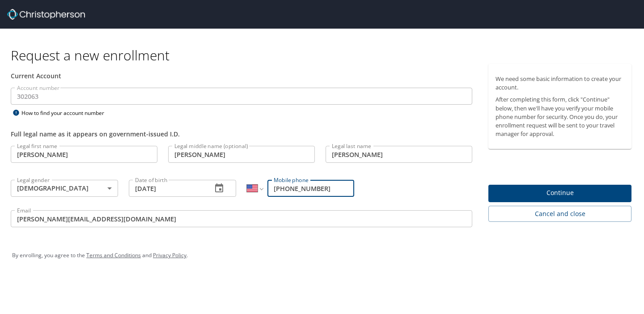 The image size is (644, 314). I want to click on span: Continue, so click(560, 193).